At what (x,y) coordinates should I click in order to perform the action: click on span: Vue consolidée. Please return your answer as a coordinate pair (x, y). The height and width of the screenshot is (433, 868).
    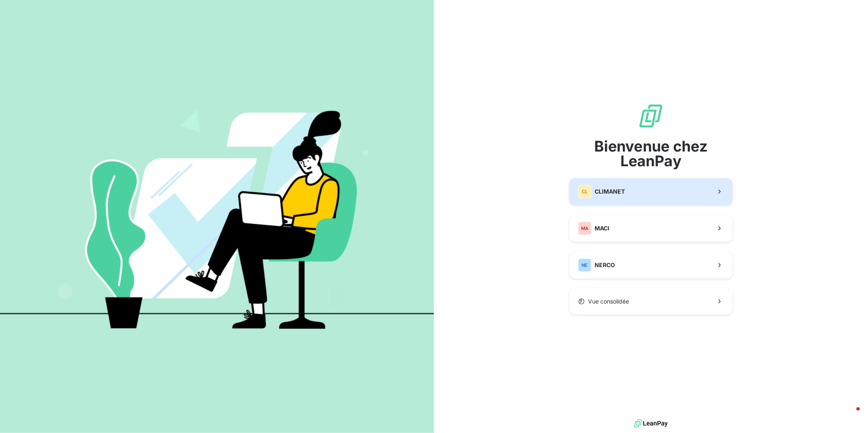
    Looking at the image, I should click on (608, 301).